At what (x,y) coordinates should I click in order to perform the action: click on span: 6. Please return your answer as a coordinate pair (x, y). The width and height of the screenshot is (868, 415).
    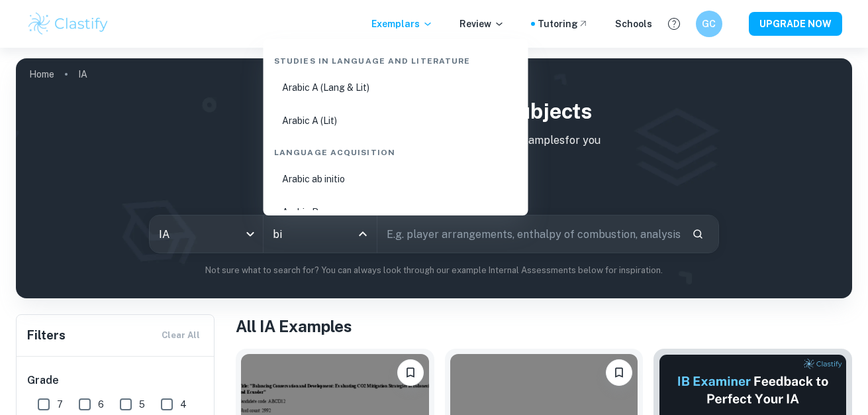
    Looking at the image, I should click on (101, 404).